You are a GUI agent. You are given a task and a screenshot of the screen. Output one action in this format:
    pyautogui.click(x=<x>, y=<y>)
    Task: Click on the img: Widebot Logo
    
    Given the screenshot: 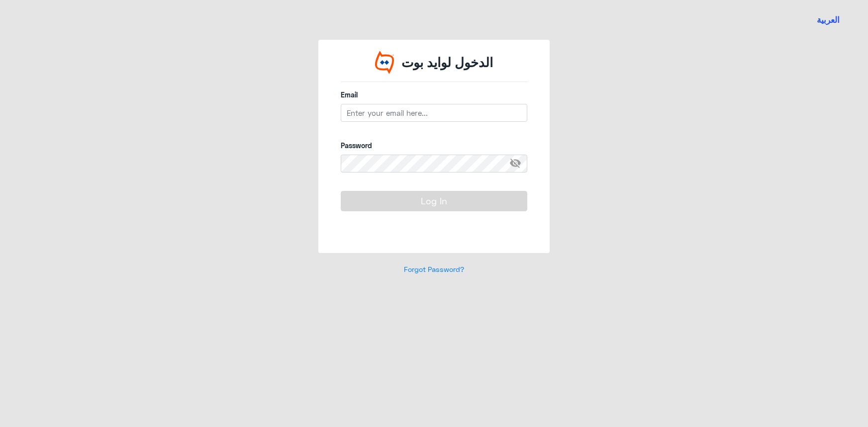 What is the action you would take?
    pyautogui.click(x=384, y=62)
    